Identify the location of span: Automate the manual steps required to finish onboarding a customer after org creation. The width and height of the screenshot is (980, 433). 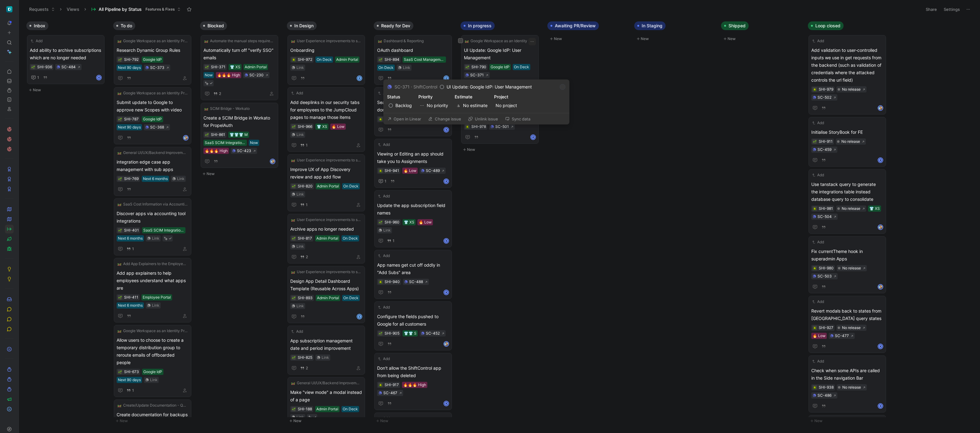
(242, 41).